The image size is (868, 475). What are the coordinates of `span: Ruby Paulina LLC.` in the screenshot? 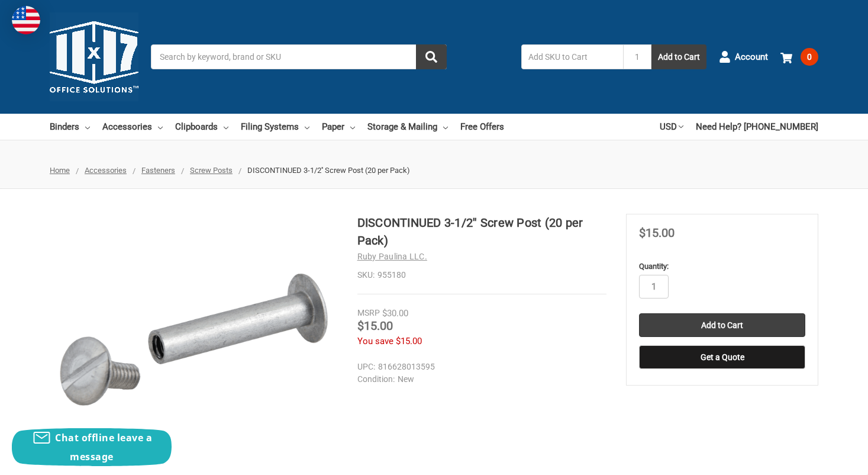 It's located at (392, 257).